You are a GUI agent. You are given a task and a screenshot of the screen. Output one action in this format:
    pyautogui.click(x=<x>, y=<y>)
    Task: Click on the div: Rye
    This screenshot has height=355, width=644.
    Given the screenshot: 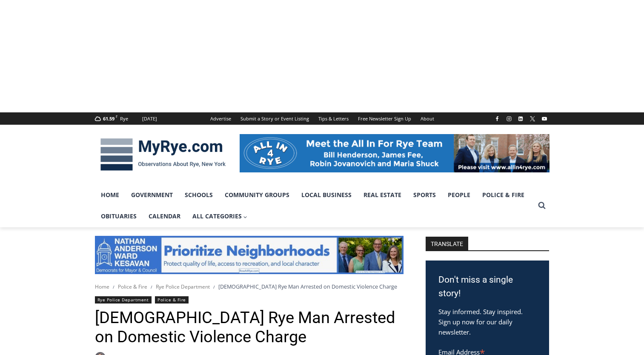 What is the action you would take?
    pyautogui.click(x=124, y=119)
    